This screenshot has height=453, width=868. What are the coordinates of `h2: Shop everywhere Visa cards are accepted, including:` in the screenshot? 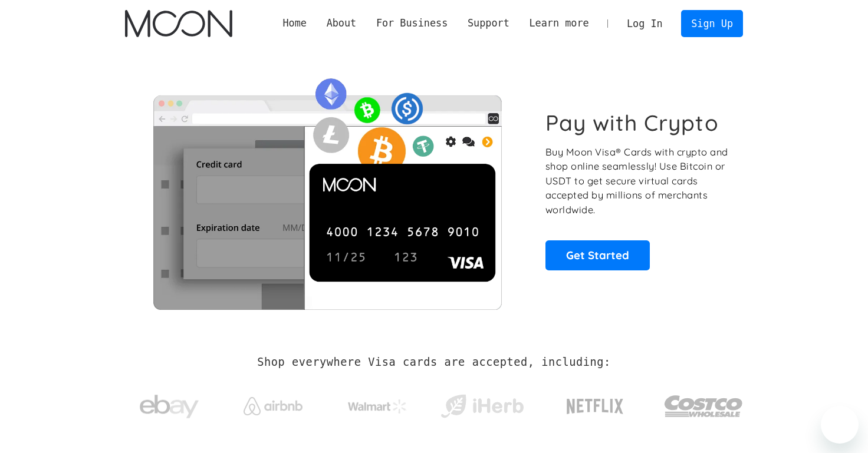 It's located at (433, 362).